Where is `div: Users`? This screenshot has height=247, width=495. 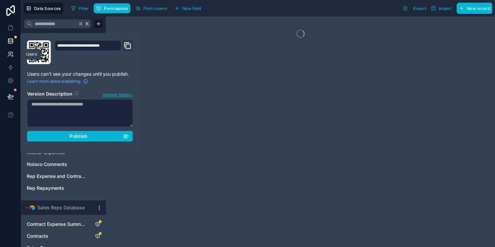
div: Users is located at coordinates (31, 54).